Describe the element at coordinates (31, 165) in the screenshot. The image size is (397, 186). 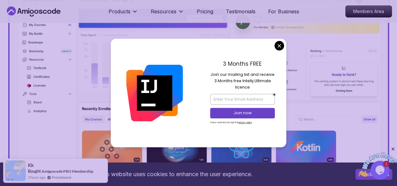
I see `span: Kk` at that location.